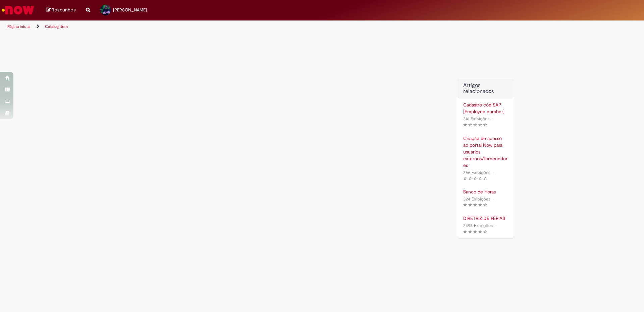 Image resolution: width=644 pixels, height=312 pixels. Describe the element at coordinates (486, 218) in the screenshot. I see `div: DIRETRIZ DE FÉRIAS` at that location.